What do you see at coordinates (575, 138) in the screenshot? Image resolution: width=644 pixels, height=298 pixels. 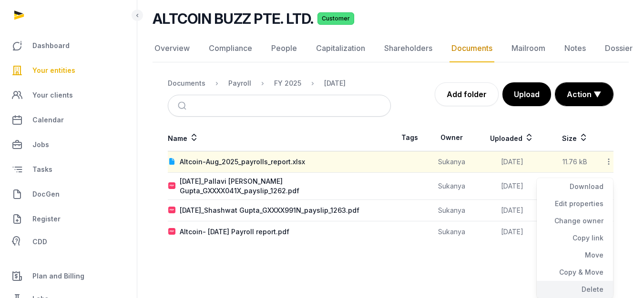 I see `th: Size` at bounding box center [575, 138].